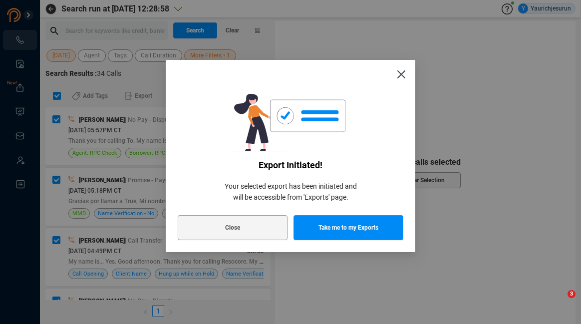 This screenshot has height=324, width=581. What do you see at coordinates (571, 294) in the screenshot?
I see `span: 3` at bounding box center [571, 294].